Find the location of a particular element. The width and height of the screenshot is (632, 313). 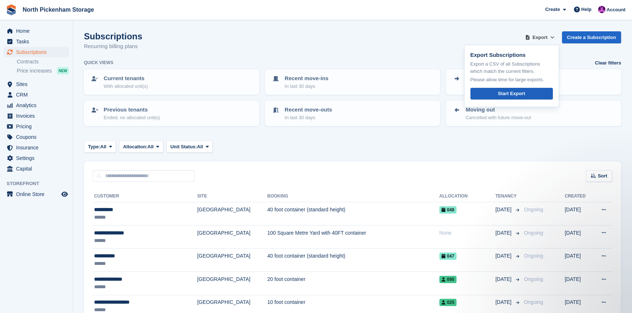

a: Create a Subscription is located at coordinates (591, 37).